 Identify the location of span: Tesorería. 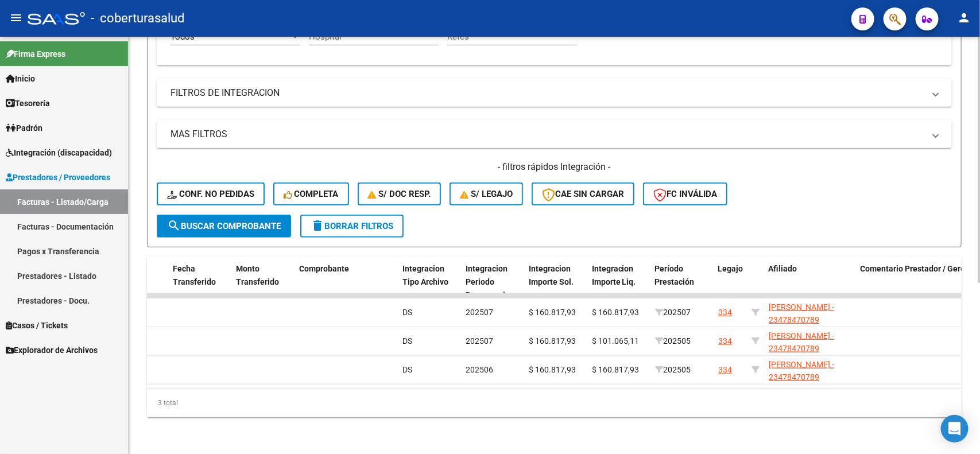
(27, 103).